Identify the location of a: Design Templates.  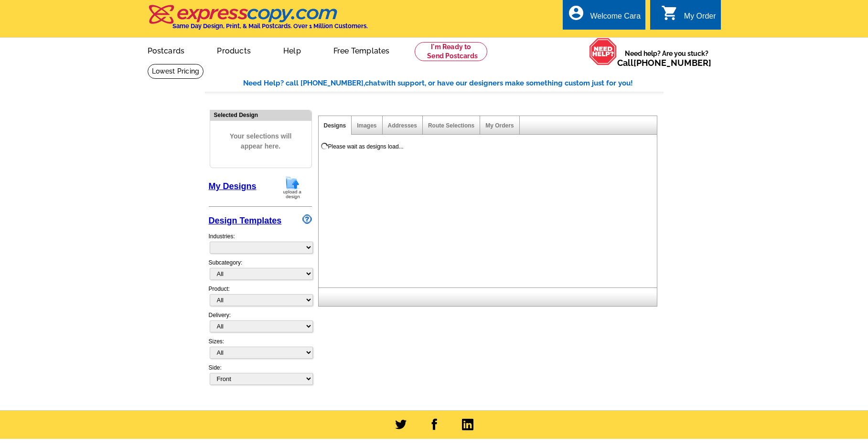
(245, 221).